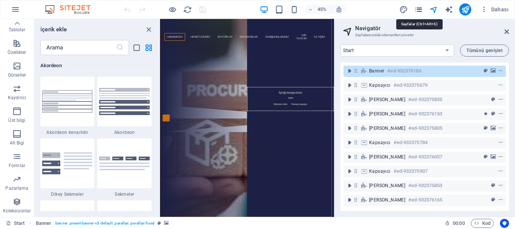  Describe the element at coordinates (425, 100) in the screenshot. I see `h6: #ed-932375835` at that location.